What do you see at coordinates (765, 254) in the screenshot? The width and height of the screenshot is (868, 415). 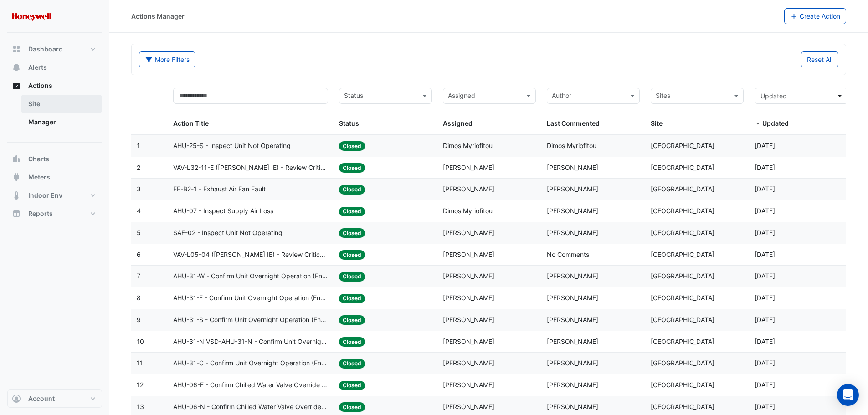 I see `span: 2025-07-07T11:36:36.786` at bounding box center [765, 254].